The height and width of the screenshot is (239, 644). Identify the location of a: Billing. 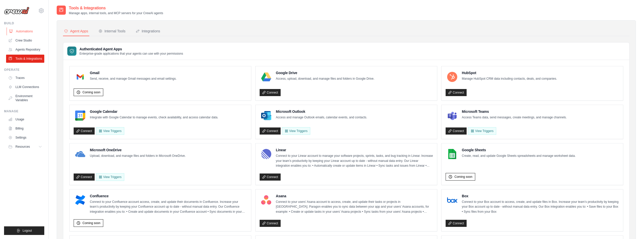
(25, 129).